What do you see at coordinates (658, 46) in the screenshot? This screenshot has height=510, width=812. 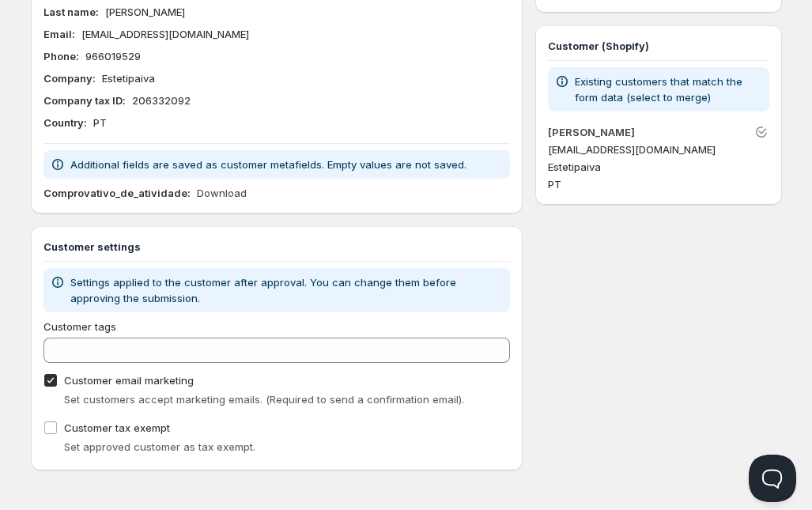 I see `h3: Customer (Shopify)` at bounding box center [658, 46].